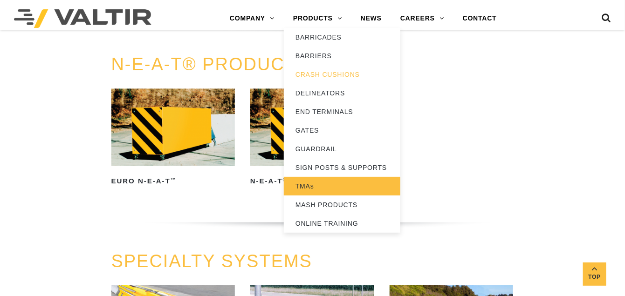  I want to click on a: CAREERS, so click(422, 19).